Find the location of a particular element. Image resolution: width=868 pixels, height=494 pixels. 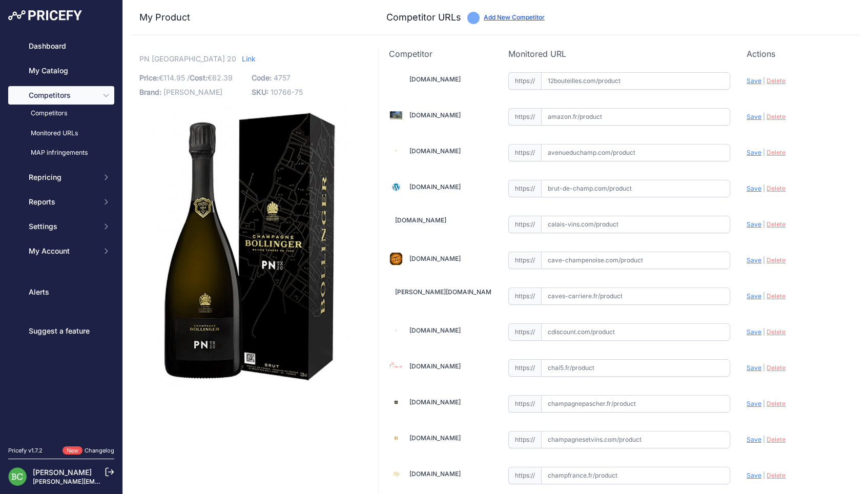

span: 62.39 is located at coordinates (222, 77).